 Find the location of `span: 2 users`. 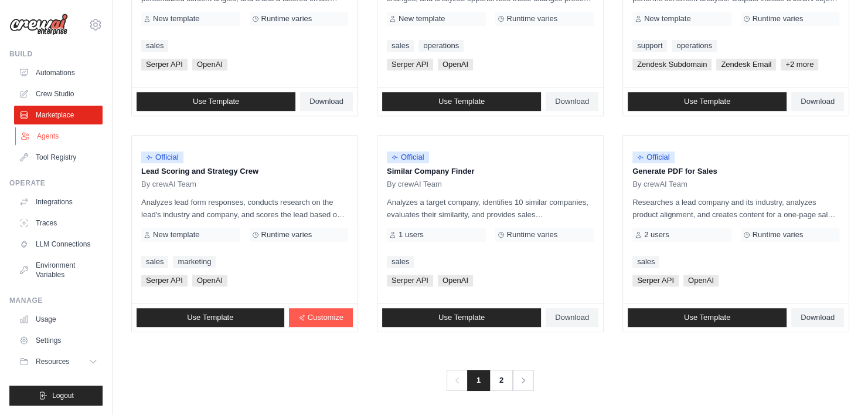

span: 2 users is located at coordinates (656, 234).